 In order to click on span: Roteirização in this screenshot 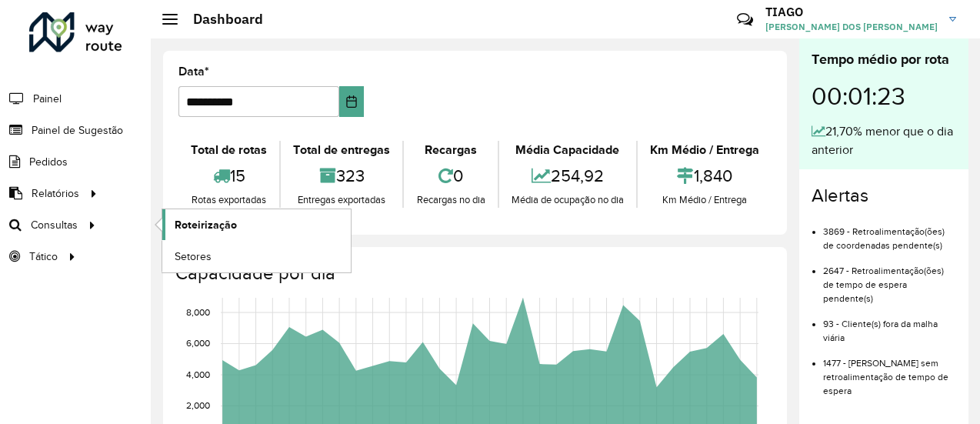, I will do `click(206, 224)`.